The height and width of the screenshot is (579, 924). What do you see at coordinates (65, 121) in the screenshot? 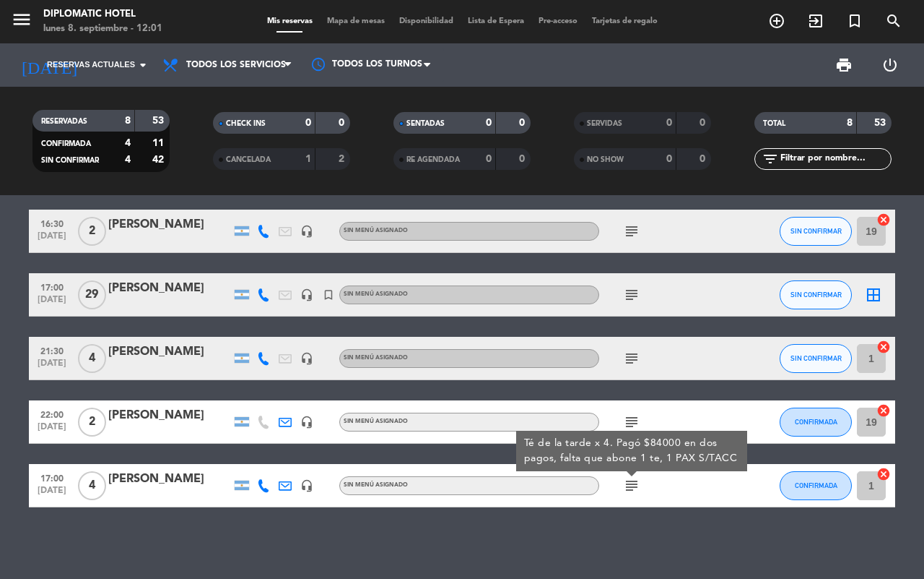
I see `span: RESERVADAS` at bounding box center [65, 121].